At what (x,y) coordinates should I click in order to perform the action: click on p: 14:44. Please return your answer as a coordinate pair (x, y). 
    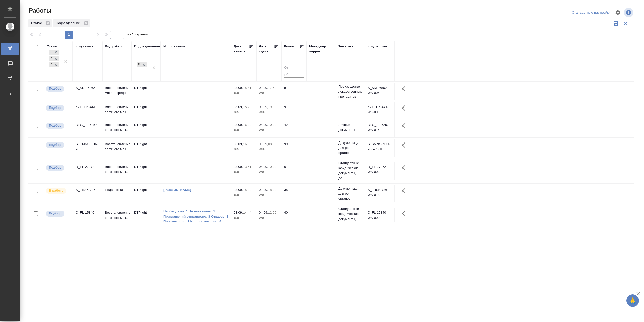
    Looking at the image, I should click on (247, 212).